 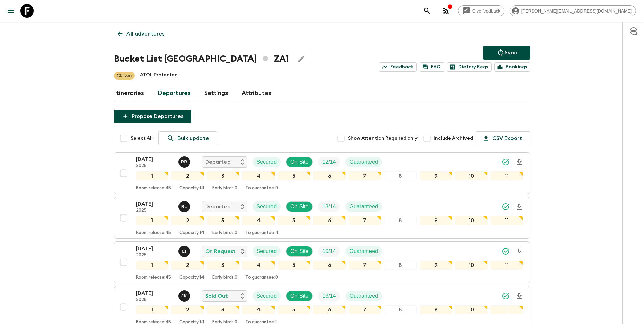 What do you see at coordinates (262, 278) in the screenshot?
I see `p: To guarantee: 0` at bounding box center [262, 278].